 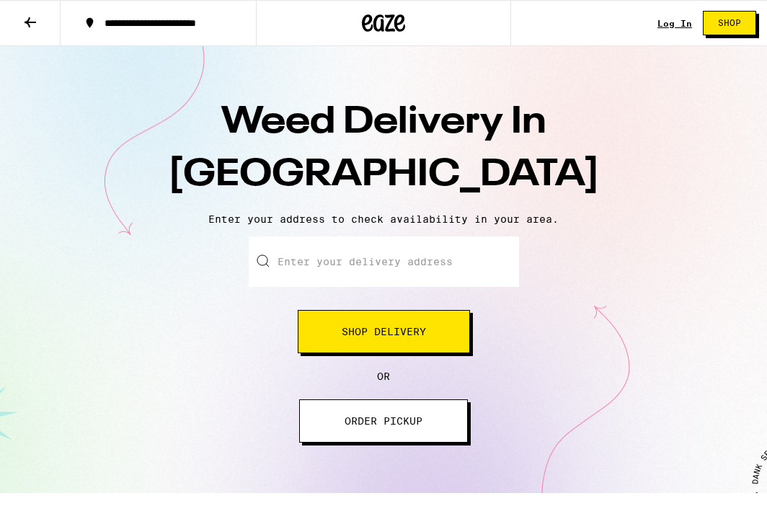 I want to click on h1: Weed Delivery In, so click(x=383, y=149).